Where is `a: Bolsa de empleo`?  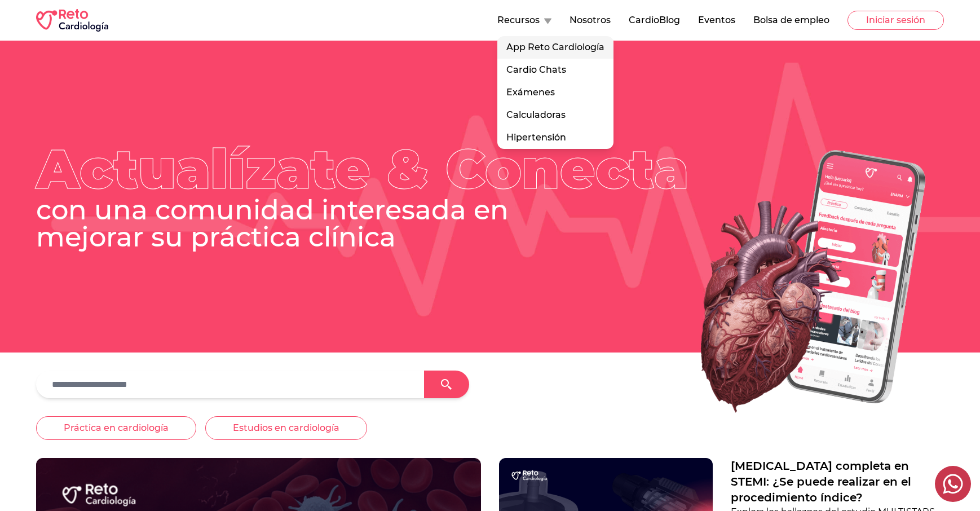
a: Bolsa de empleo is located at coordinates (791, 21).